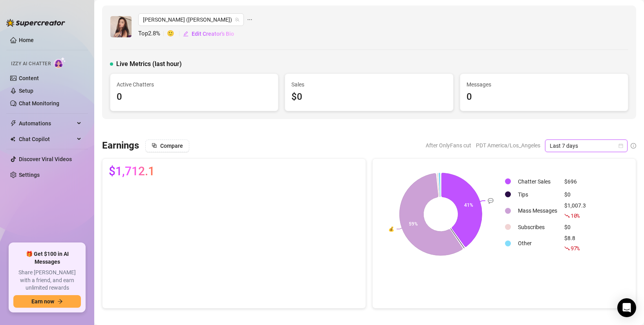 The image size is (644, 325). What do you see at coordinates (538, 227) in the screenshot?
I see `td: Subscribes` at bounding box center [538, 227].